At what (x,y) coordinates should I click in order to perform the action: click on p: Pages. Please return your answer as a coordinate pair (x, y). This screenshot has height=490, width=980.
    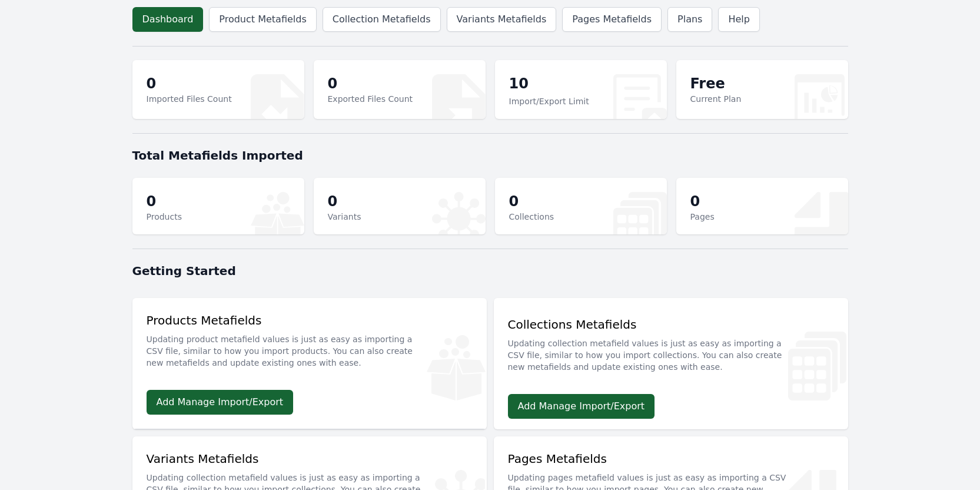
    Looking at the image, I should click on (702, 217).